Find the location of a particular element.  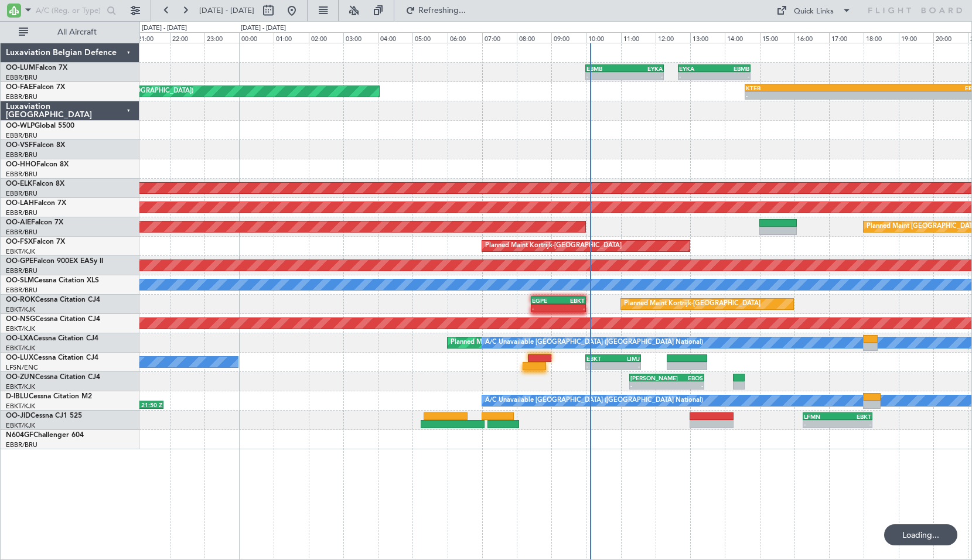

a: OO-LUXCessna Citation CJ4 is located at coordinates (52, 357).